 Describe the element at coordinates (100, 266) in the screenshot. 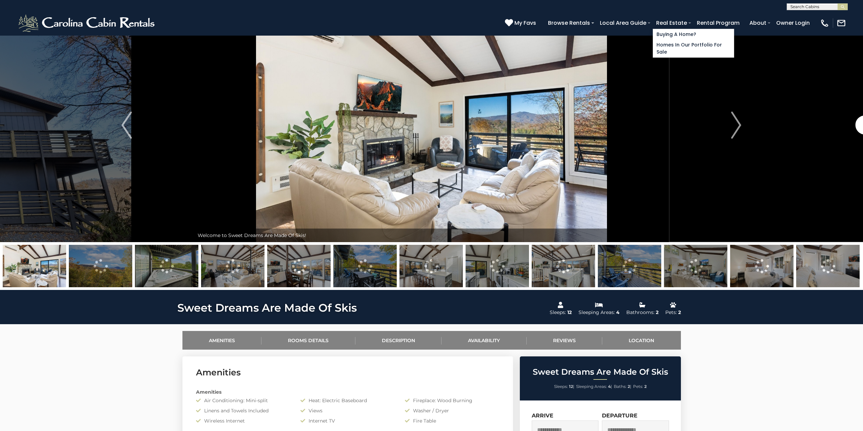

I see `img: 167390720` at that location.